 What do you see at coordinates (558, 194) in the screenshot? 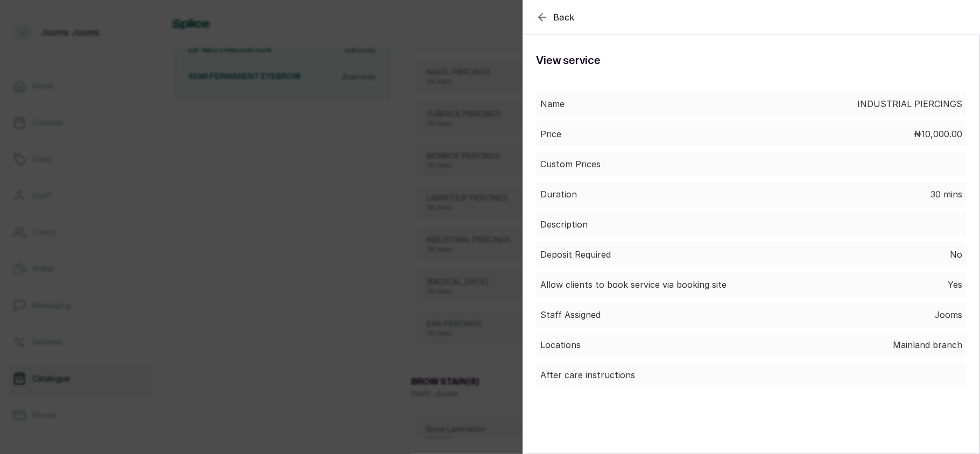
I see `p: Duration` at bounding box center [558, 194].